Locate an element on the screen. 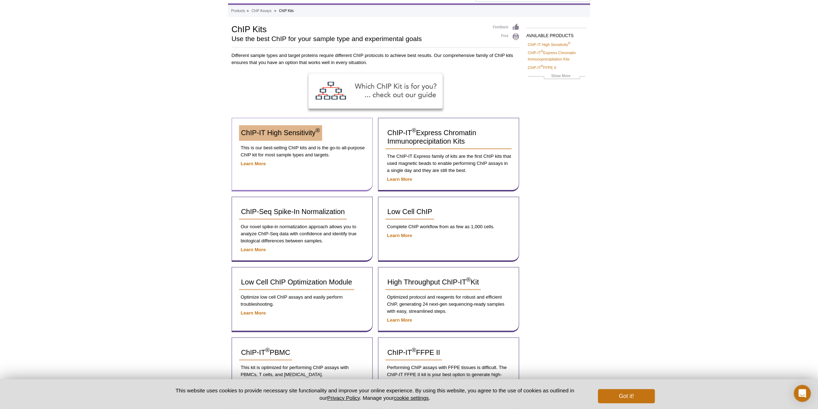 The width and height of the screenshot is (818, 409). span: ChIP-IT FFPE II is located at coordinates (414, 352).